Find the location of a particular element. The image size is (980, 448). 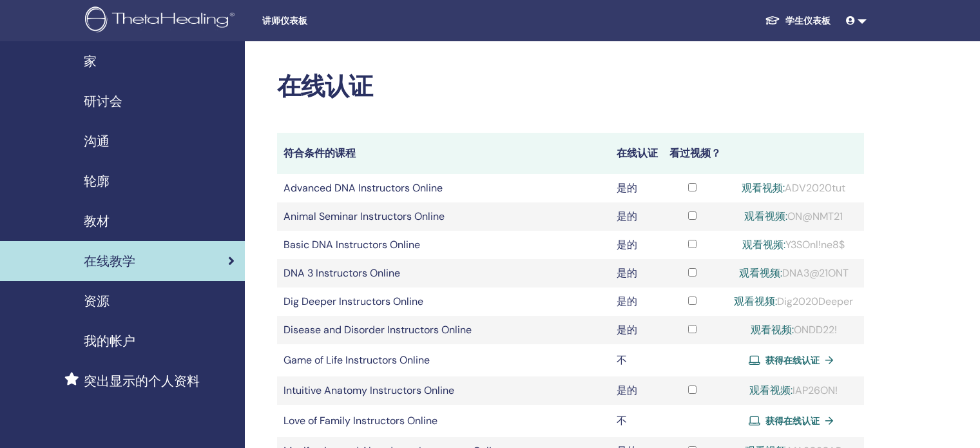

span: 轮廓 is located at coordinates (97, 181).